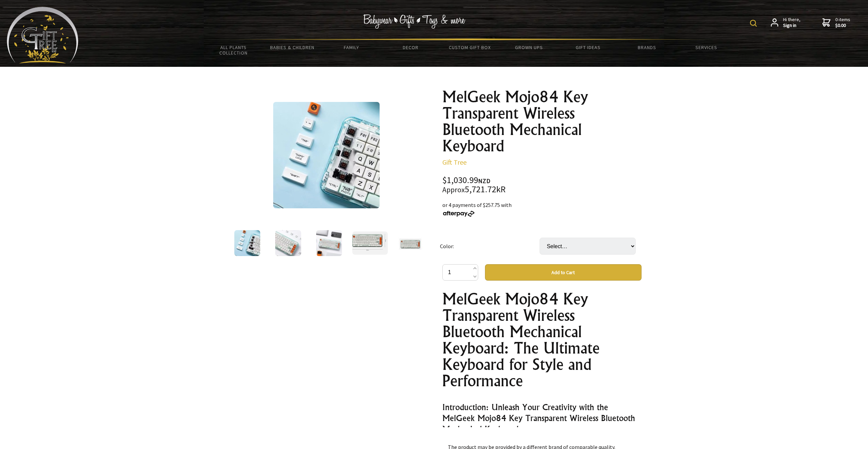 The width and height of the screenshot is (868, 449). I want to click on div: or 4 payments of $257.75 with, so click(542, 209).